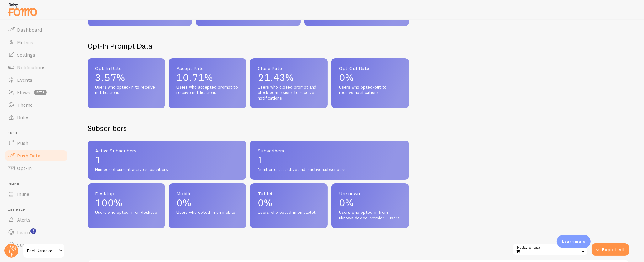 This screenshot has width=644, height=262. I want to click on a: Support, so click(36, 245).